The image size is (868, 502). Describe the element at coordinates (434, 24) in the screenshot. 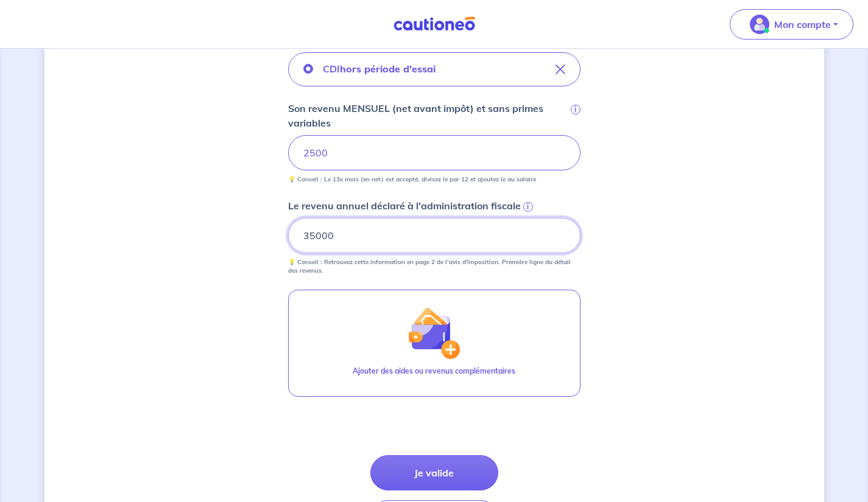

I see `img: Cautioneo` at that location.